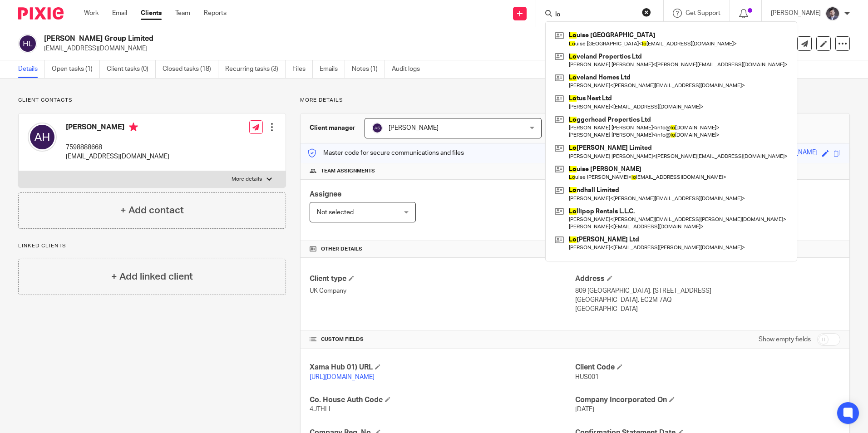  I want to click on p: Linked clients, so click(152, 247).